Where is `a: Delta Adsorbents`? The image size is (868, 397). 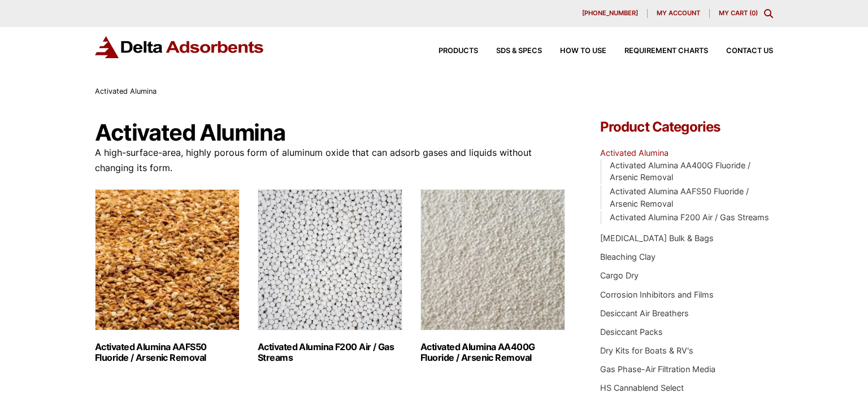 a: Delta Adsorbents is located at coordinates (180, 47).